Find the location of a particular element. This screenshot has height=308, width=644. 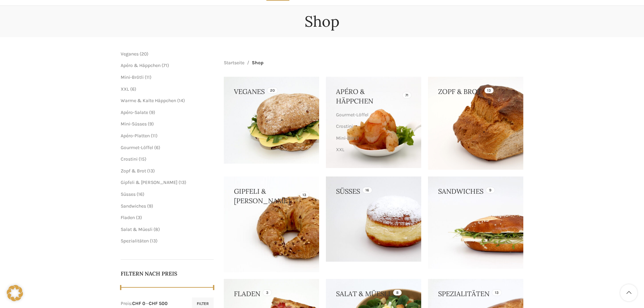

a: Fladen is located at coordinates (128, 218).